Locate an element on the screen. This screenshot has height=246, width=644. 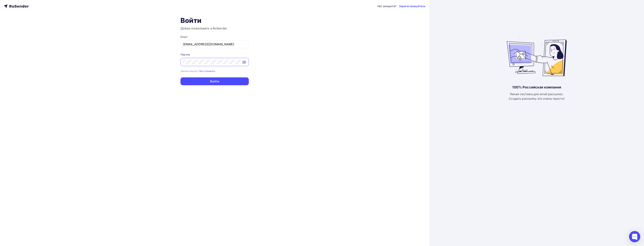
input: Укажите свой email is located at coordinates (214, 44).